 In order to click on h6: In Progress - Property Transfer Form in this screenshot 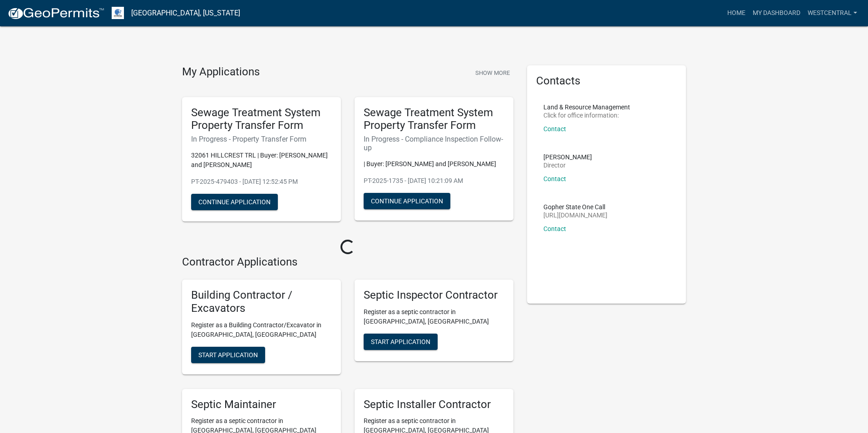, I will do `click(262, 139)`.